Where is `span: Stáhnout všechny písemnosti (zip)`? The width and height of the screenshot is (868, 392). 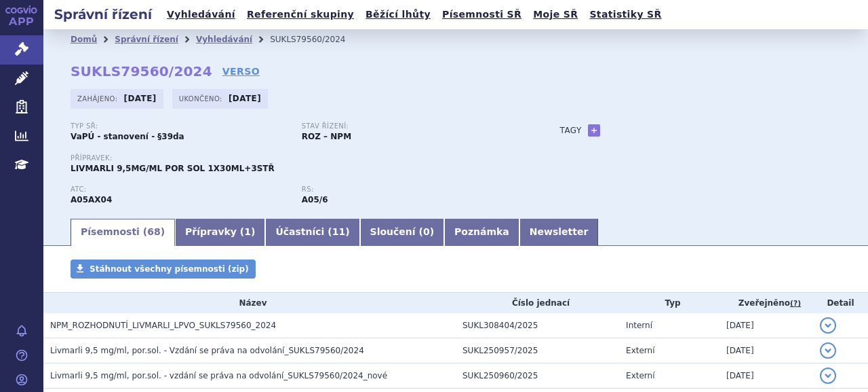
span: Stáhnout všechny písemnosti (zip) is located at coordinates (169, 269).